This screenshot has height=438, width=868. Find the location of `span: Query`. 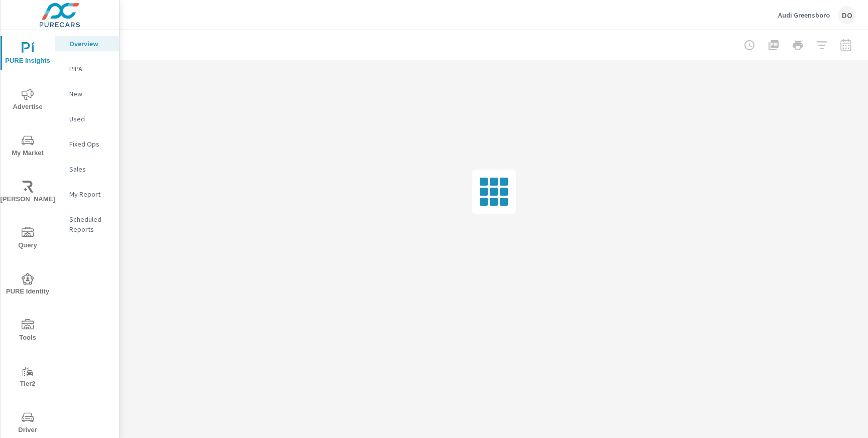

span: Query is located at coordinates (28, 239).